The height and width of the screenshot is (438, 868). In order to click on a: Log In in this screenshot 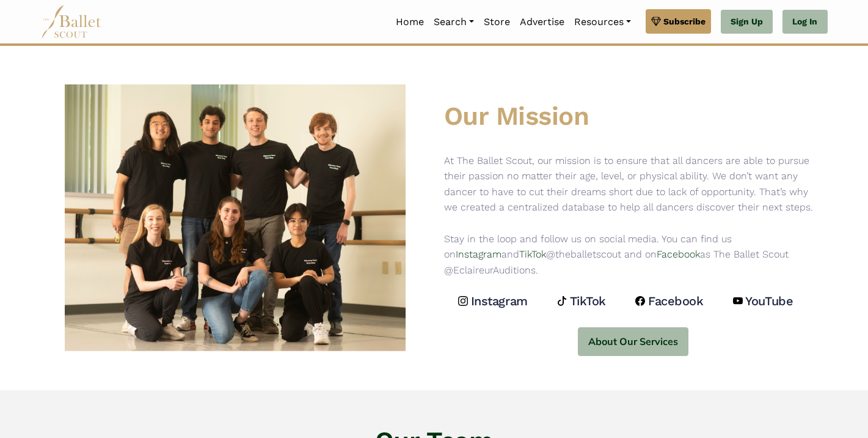, I will do `click(804, 22)`.